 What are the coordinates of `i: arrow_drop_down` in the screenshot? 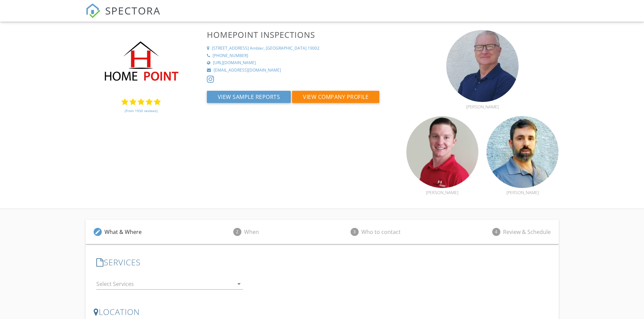 It's located at (239, 284).